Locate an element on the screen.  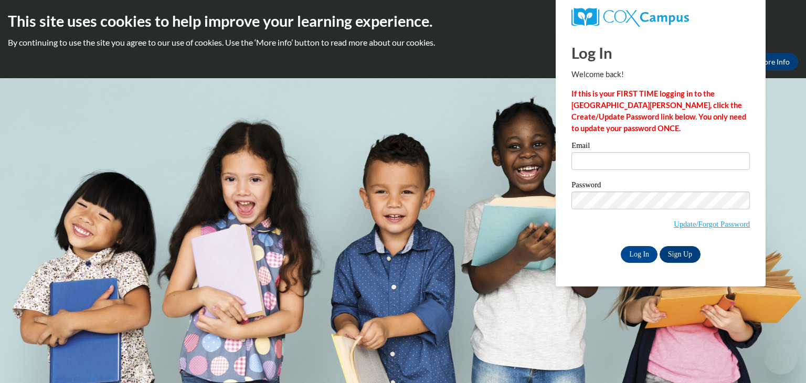
a: Sign Up is located at coordinates (680, 254).